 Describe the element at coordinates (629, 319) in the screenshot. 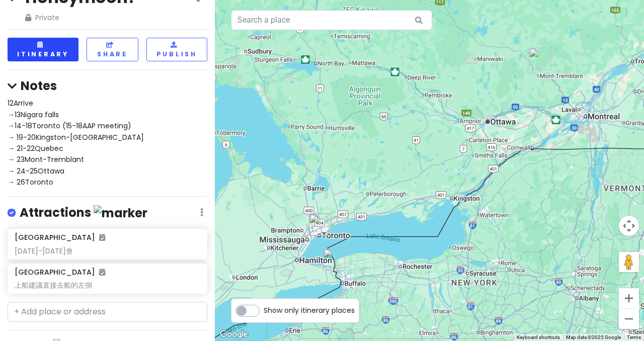

I see `button: Zoom out` at that location.